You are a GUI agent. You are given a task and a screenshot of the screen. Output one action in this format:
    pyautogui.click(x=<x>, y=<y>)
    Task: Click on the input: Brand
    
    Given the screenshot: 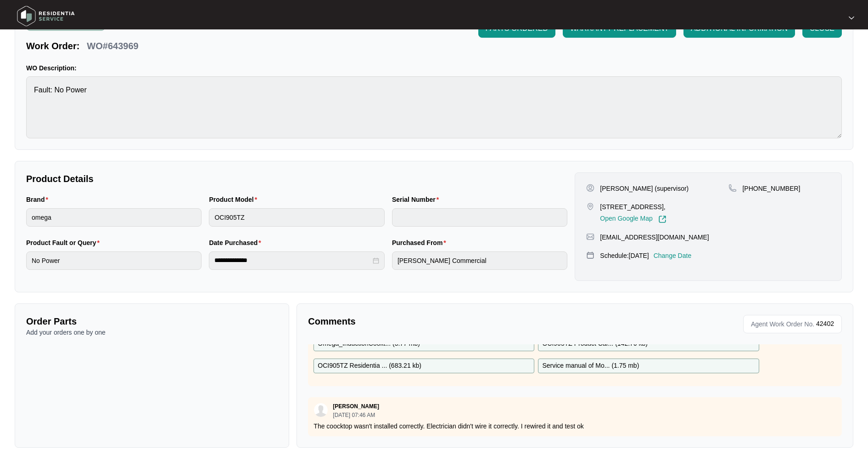 What is the action you would take?
    pyautogui.click(x=114, y=218)
    